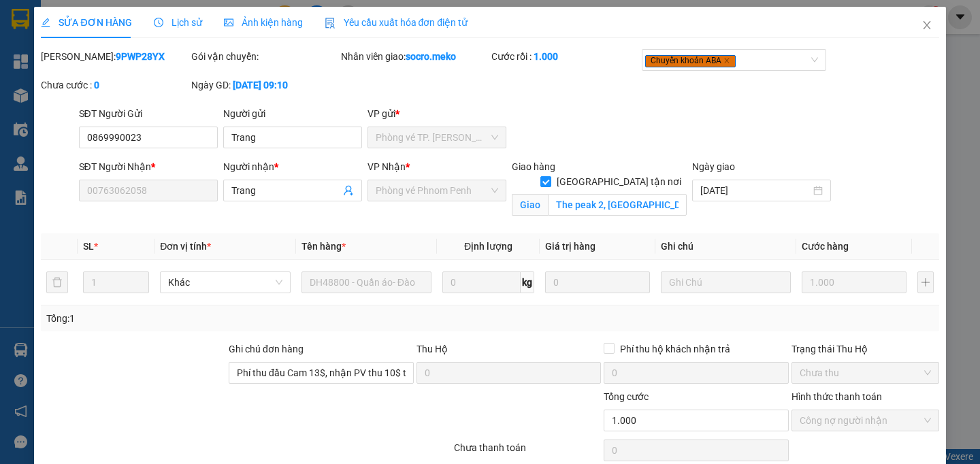 The width and height of the screenshot is (980, 464). I want to click on input: Ngày giao, so click(756, 191).